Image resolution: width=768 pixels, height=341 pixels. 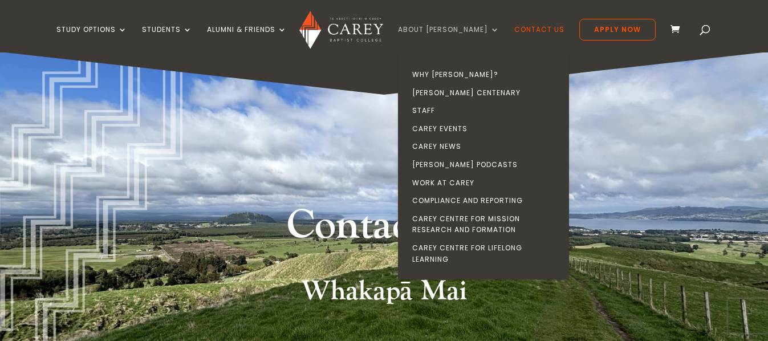 I want to click on a: Carey News, so click(x=486, y=146).